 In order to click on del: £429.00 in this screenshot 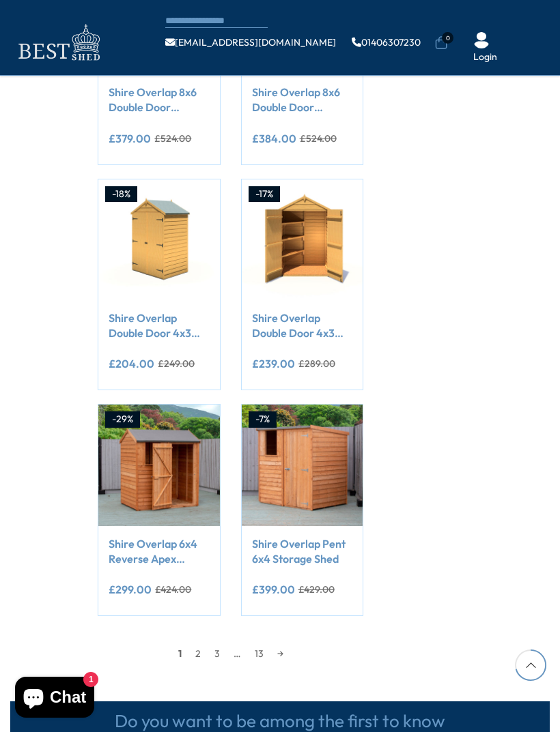, I will do `click(316, 590)`.